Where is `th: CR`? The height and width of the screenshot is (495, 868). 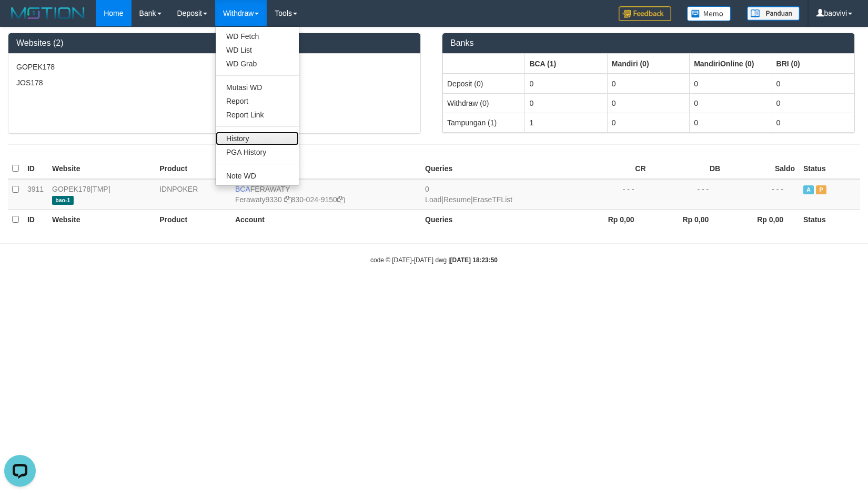
th: CR is located at coordinates (612, 168).